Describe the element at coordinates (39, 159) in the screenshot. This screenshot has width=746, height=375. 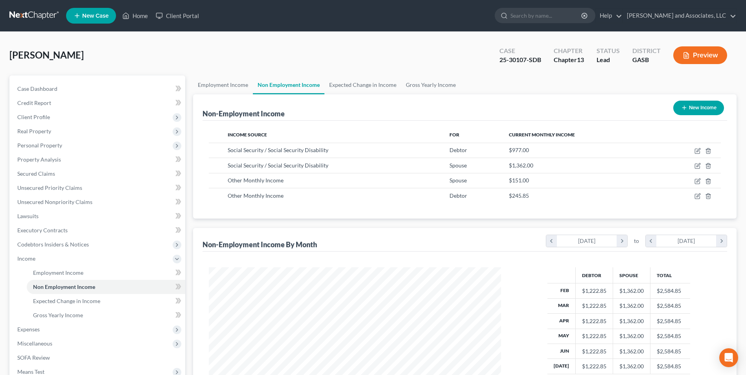
I see `span: Property Analysis` at that location.